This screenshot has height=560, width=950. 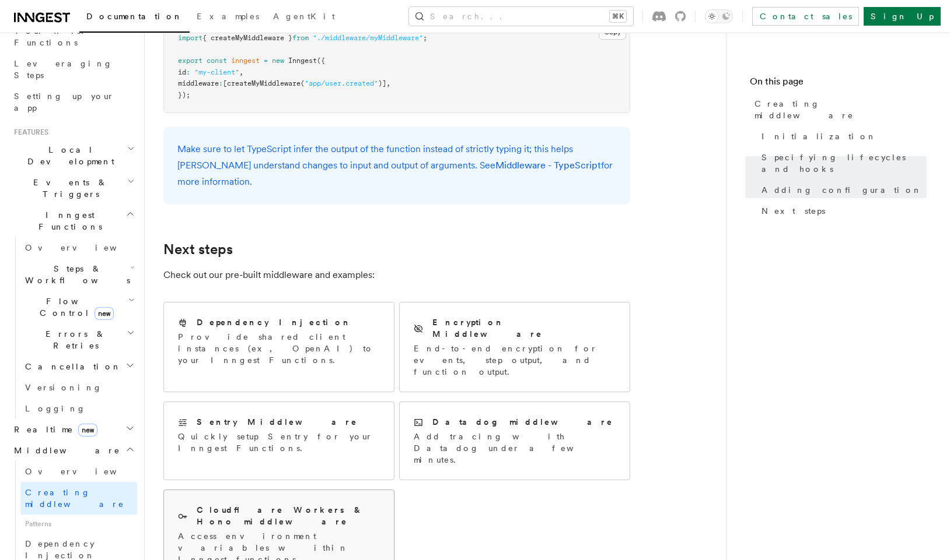 I want to click on span: AgentKit, so click(x=304, y=16).